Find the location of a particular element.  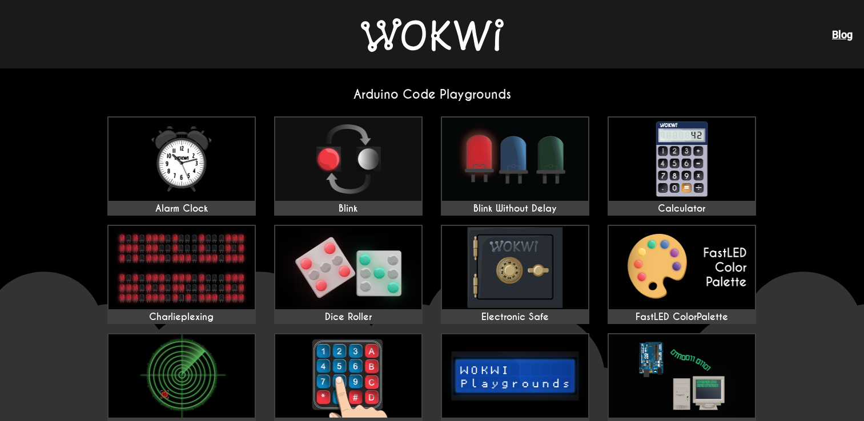

img: Calculator is located at coordinates (682, 159).